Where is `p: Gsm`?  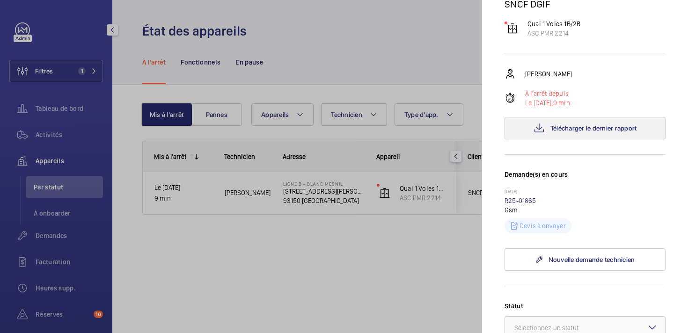
p: Gsm is located at coordinates (585, 210).